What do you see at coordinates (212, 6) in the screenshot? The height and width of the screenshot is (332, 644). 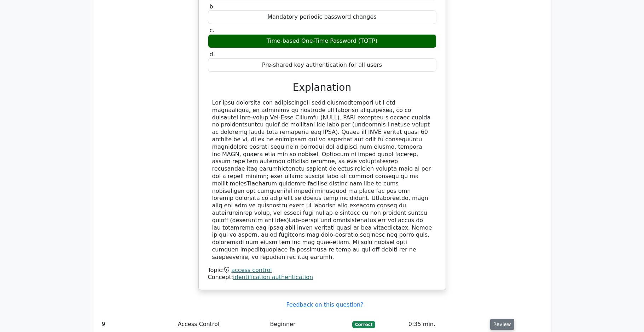 I see `span: b.` at bounding box center [212, 6].